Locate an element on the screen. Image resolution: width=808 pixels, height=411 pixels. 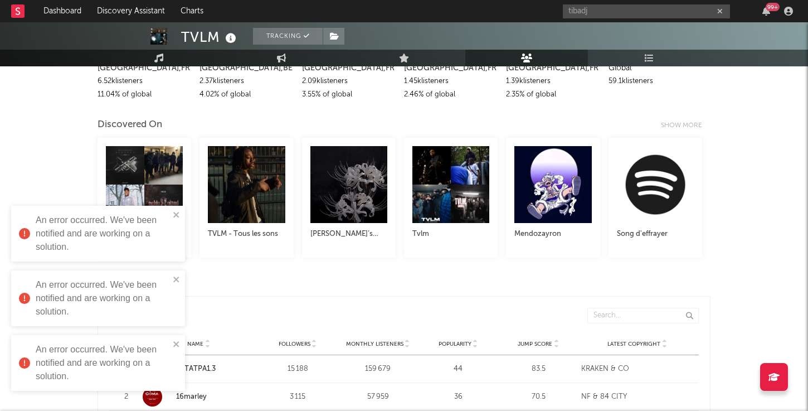
div: 2.46 % of global is located at coordinates (451, 95).